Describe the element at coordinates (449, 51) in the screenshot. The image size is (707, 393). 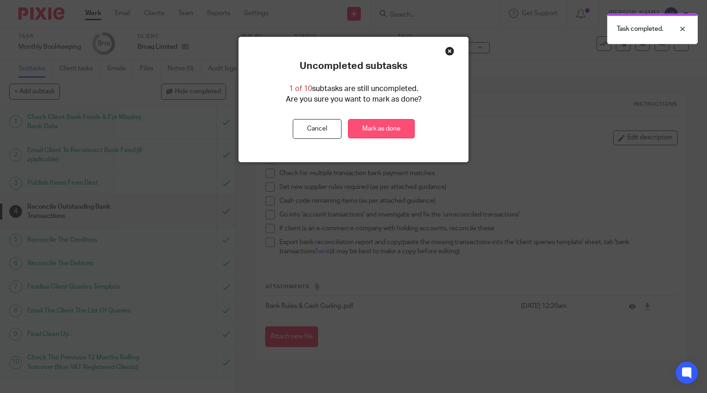
I see `div: Close this dialog window` at that location.